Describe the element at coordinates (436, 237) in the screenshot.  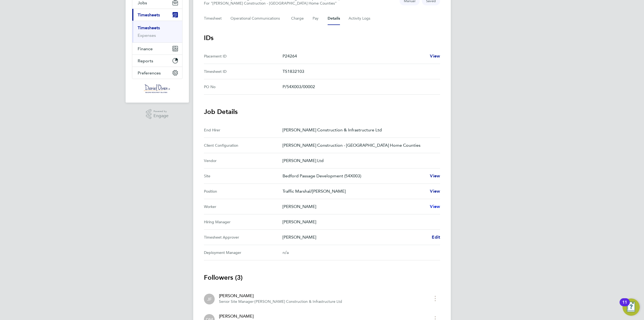
I see `span: Edit` at that location.